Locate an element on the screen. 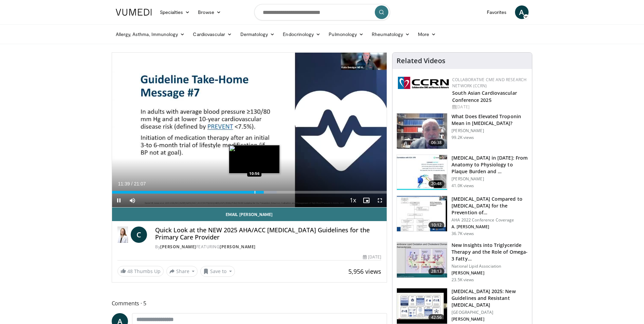 Image resolution: width=644 pixels, height=324 pixels. span: 28:13 is located at coordinates (436, 271).